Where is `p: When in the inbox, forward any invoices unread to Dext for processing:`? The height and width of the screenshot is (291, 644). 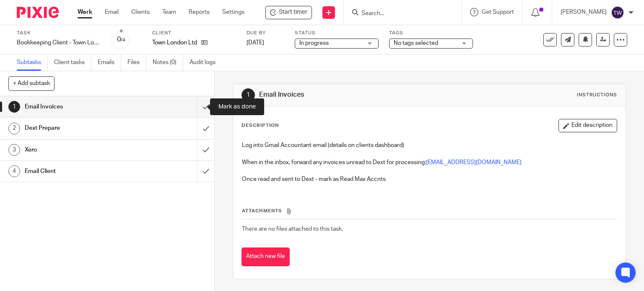 p: When in the inbox, forward any invoices unread to Dext for processing: is located at coordinates (429, 163).